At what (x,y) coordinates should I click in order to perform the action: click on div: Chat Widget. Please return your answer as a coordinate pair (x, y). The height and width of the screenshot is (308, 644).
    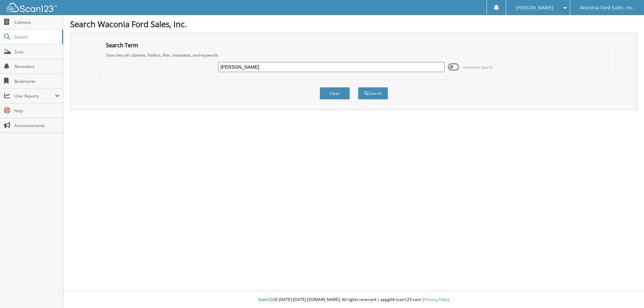
    Looking at the image, I should click on (627, 292).